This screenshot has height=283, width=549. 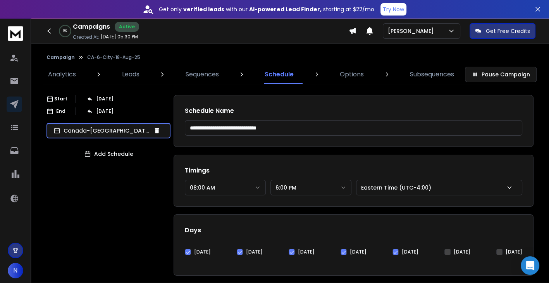 I want to click on div: Keywords by Traffic, so click(x=108, y=48).